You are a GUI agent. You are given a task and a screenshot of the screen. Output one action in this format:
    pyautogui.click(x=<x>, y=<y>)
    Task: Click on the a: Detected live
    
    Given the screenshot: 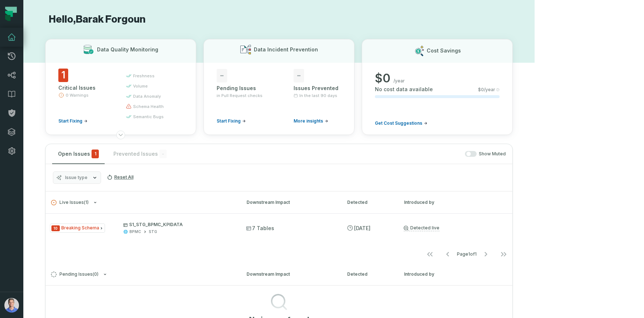 What is the action you would take?
    pyautogui.click(x=422, y=228)
    